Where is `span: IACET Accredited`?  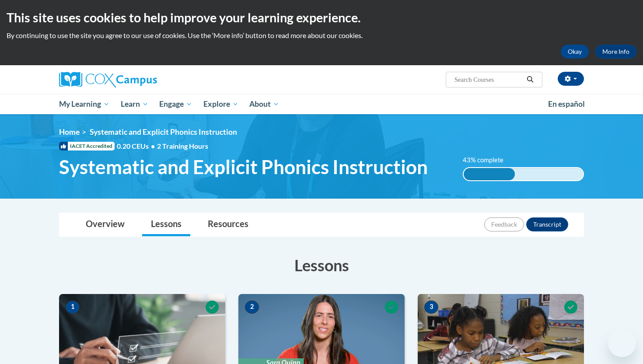 span: IACET Accredited is located at coordinates (86, 146).